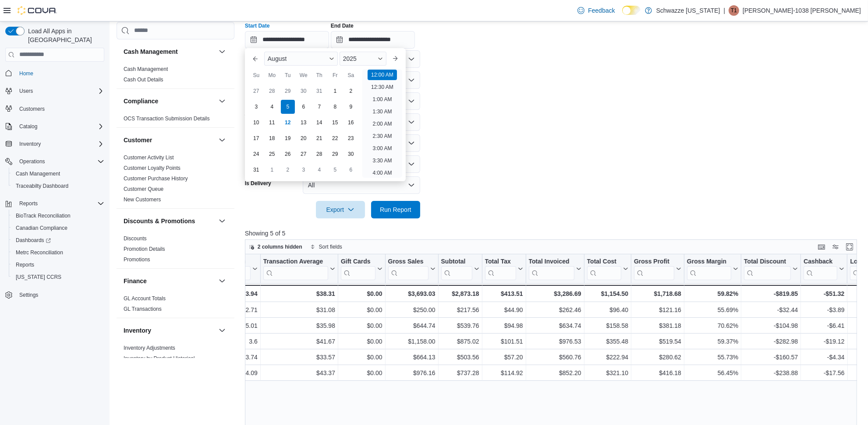 The height and width of the screenshot is (425, 868). I want to click on div: We, so click(303, 75).